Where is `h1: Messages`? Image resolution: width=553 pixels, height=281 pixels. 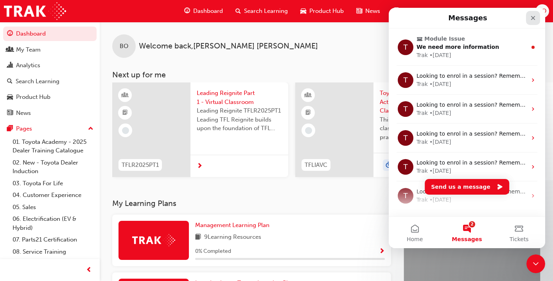
h1: Messages is located at coordinates (79, 10).